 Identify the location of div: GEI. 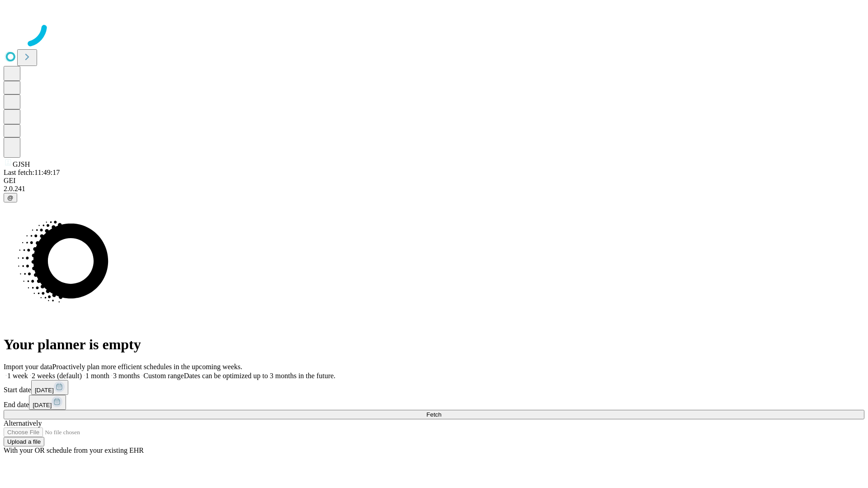
(434, 181).